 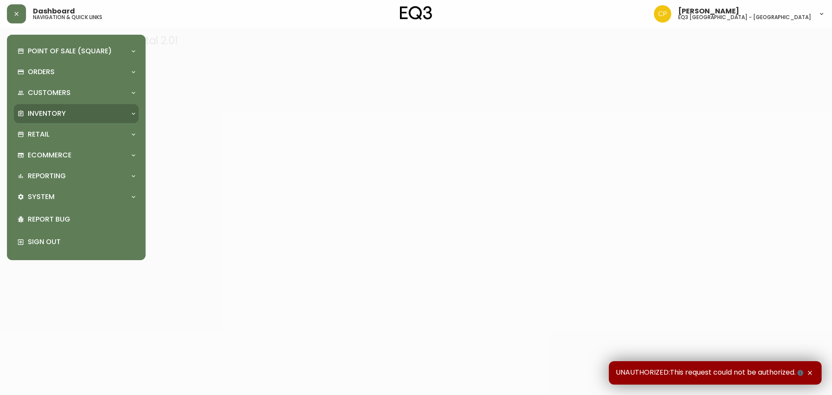 What do you see at coordinates (76, 242) in the screenshot?
I see `div: Sign Out` at bounding box center [76, 242].